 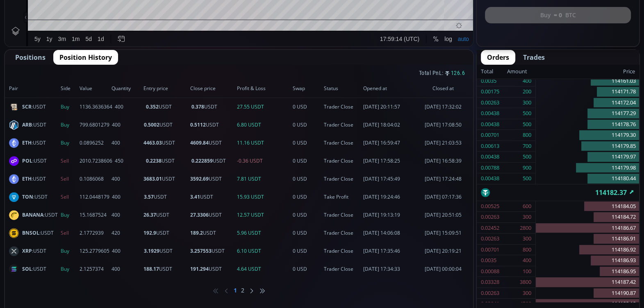 What do you see at coordinates (581, 72) in the screenshot?
I see `div: Price` at bounding box center [581, 72].